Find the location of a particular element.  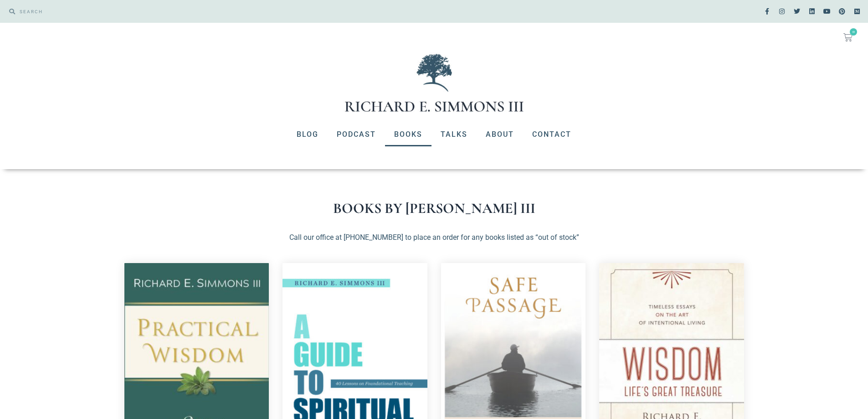

a: Talks is located at coordinates (454, 134).